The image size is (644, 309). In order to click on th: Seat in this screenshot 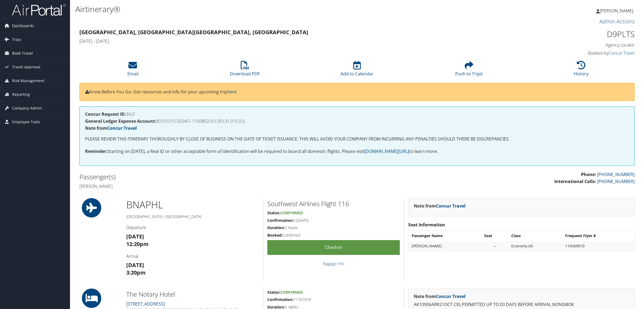, I will do `click(494, 236)`.